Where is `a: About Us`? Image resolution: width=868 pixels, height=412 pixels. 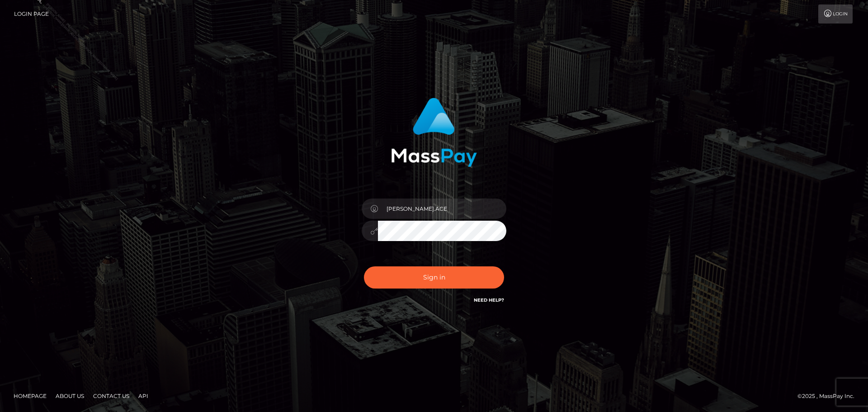
a: About Us is located at coordinates (70, 395).